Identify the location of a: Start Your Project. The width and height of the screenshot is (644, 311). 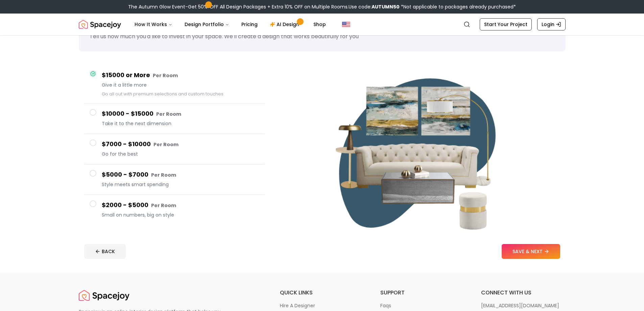
(506, 25).